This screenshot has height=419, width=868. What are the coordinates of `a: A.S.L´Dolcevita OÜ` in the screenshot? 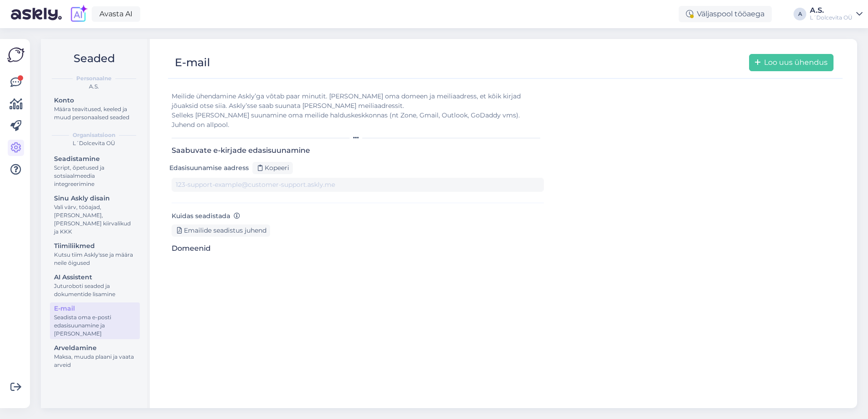 It's located at (836, 14).